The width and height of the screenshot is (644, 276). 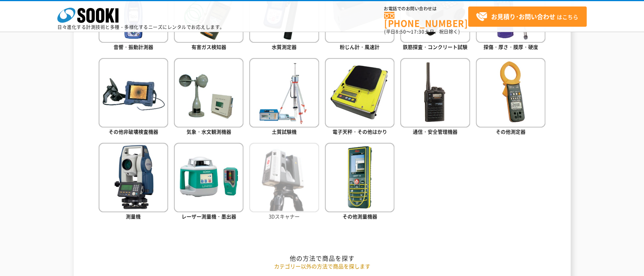 I want to click on a: レーザー測量機・墨出器, so click(x=209, y=182).